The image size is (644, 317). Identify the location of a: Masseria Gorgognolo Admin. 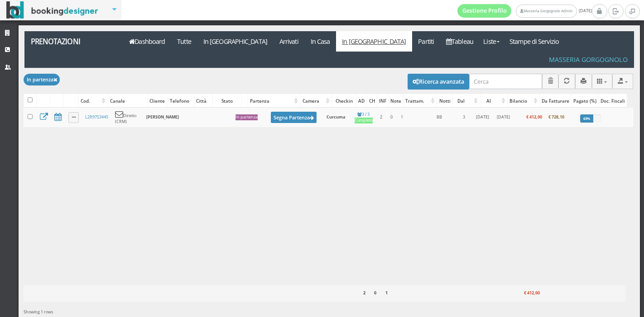
(546, 11).